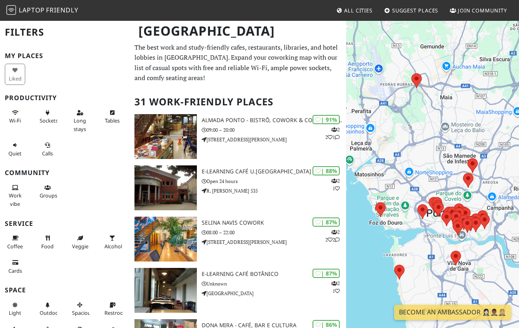 The width and height of the screenshot is (519, 328). What do you see at coordinates (112, 120) in the screenshot?
I see `span: Work-friendly tables` at bounding box center [112, 120].